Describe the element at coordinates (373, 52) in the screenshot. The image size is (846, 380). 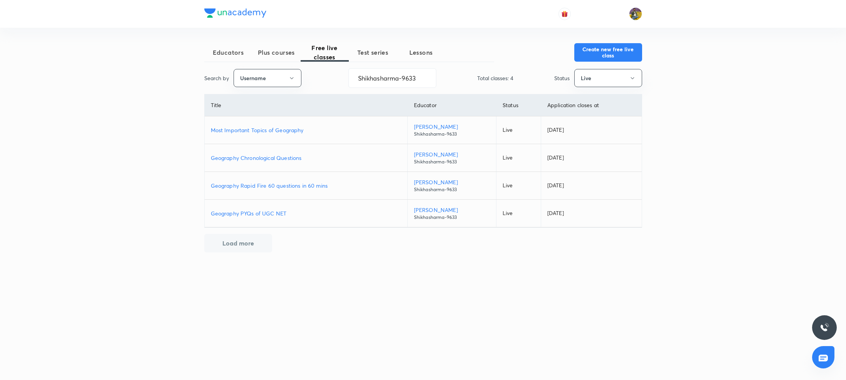
I see `span: Test series` at that location.